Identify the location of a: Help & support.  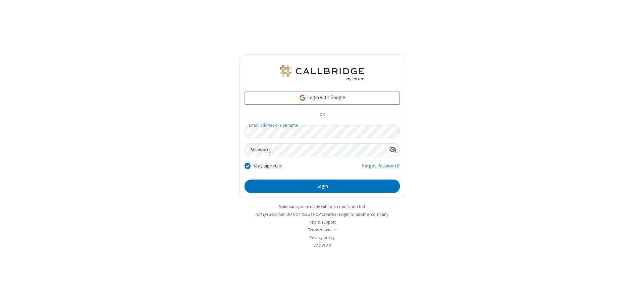
(322, 222).